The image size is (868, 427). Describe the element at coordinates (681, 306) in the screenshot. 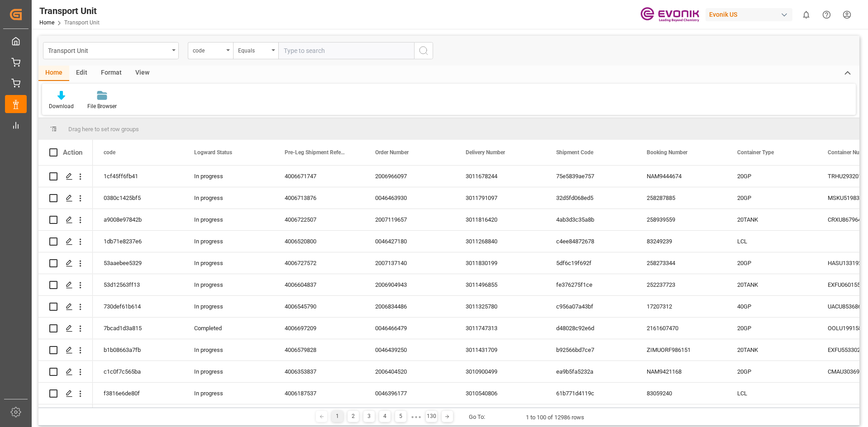

I see `div: 17207312` at that location.